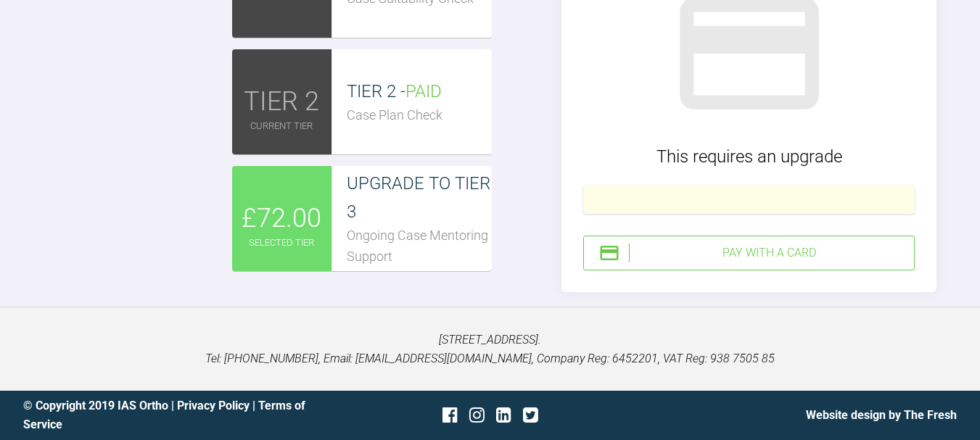 Image resolution: width=980 pixels, height=440 pixels. Describe the element at coordinates (609, 253) in the screenshot. I see `img: stripeIcon.ae7d7783.svg` at that location.